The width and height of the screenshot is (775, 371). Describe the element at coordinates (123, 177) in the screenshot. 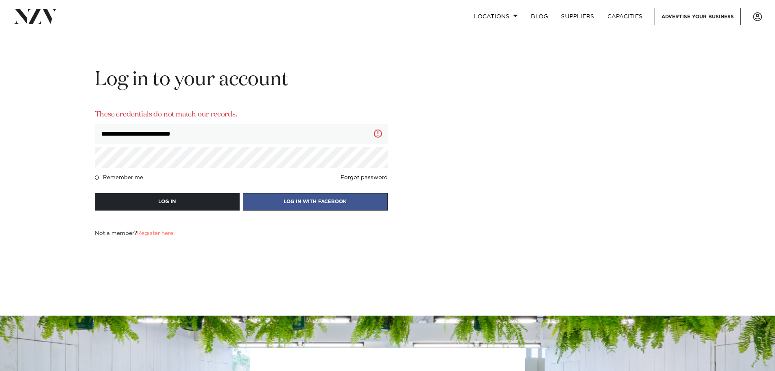

I see `h4: Remember me` at that location.